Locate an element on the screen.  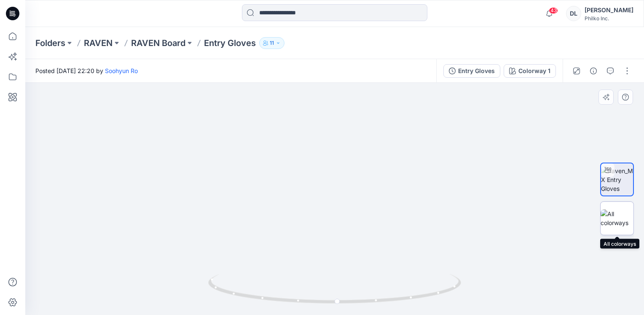
img: Raven_MX Entry Gloves is located at coordinates (617, 179).